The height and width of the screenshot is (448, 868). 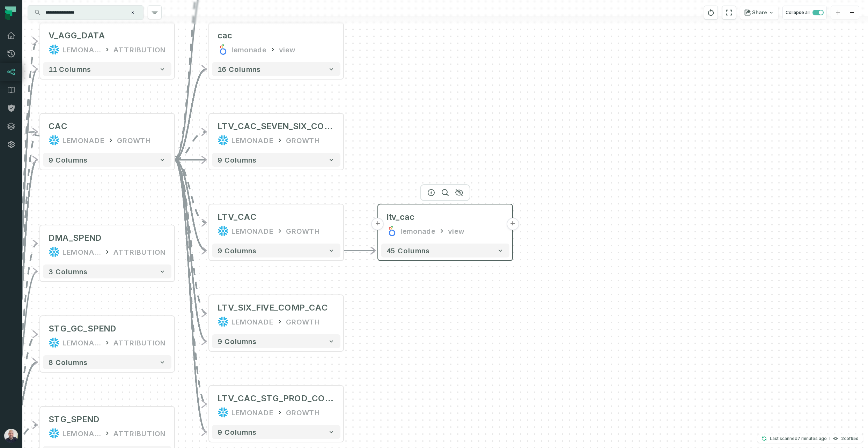 What do you see at coordinates (75, 238) in the screenshot?
I see `div: DMA_SPEND` at bounding box center [75, 238].